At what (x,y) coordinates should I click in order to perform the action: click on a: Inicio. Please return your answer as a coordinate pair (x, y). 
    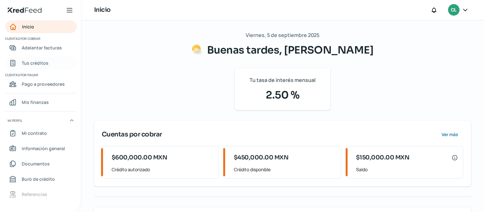
    Looking at the image, I should click on (41, 27).